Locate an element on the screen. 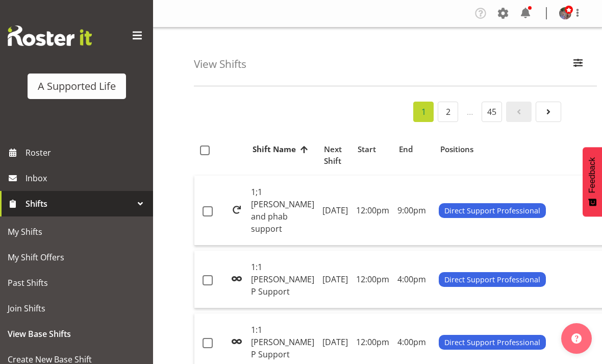 The image size is (602, 364). img: help-xxl-2.png is located at coordinates (577, 338).